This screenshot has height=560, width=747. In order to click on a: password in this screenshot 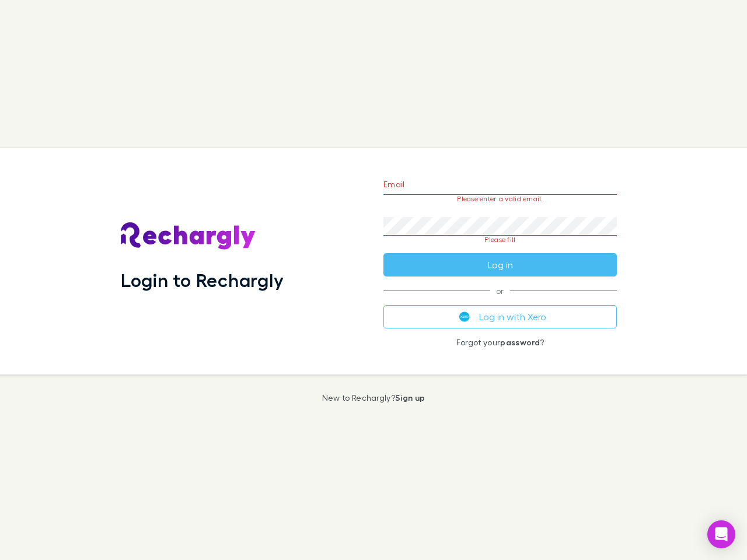, I will do `click(520, 342)`.